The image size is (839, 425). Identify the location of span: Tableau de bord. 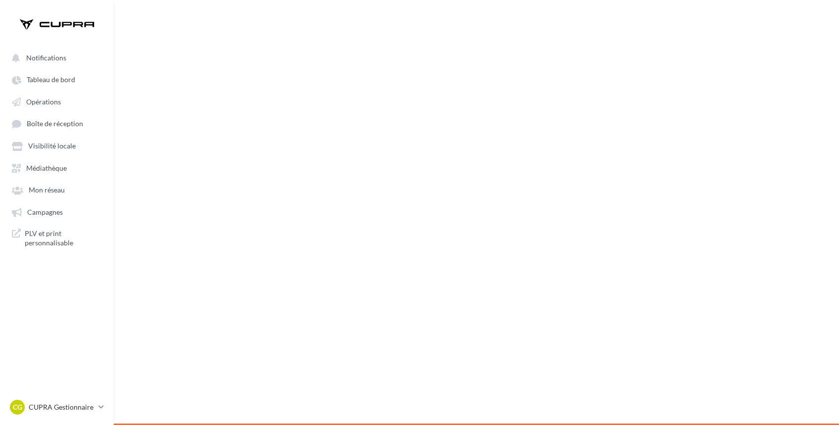
(51, 80).